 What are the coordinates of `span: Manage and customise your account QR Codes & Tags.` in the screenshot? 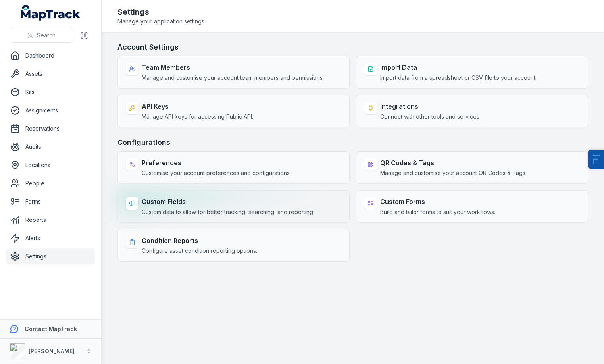 It's located at (453, 173).